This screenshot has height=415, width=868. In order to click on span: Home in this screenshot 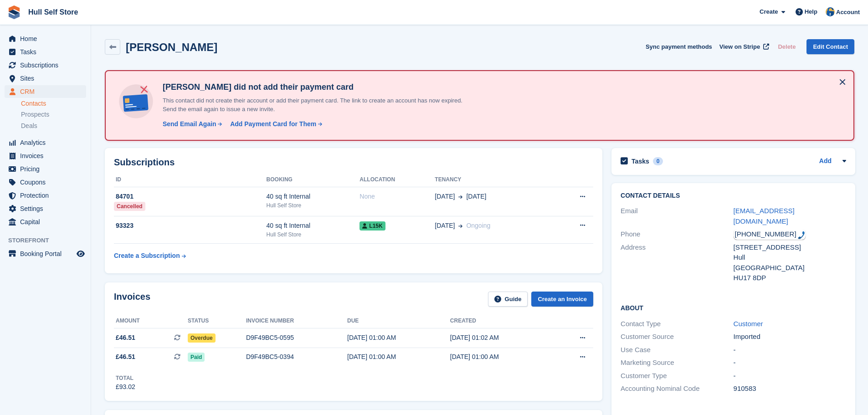, I will do `click(47, 39)`.